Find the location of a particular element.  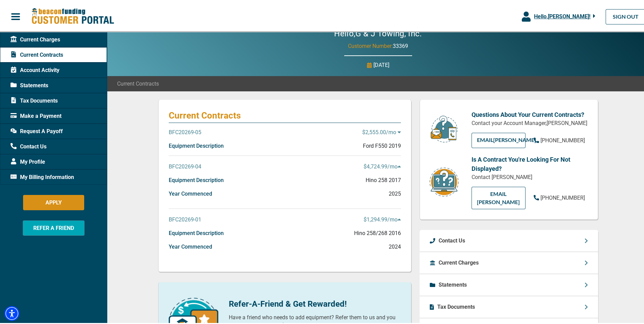

span: My Billing Information is located at coordinates (42, 176).